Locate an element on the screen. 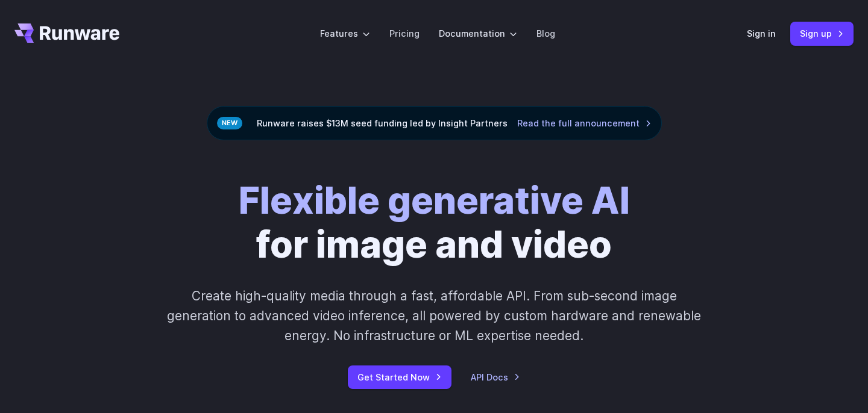  a: Get Started Now is located at coordinates (400, 377).